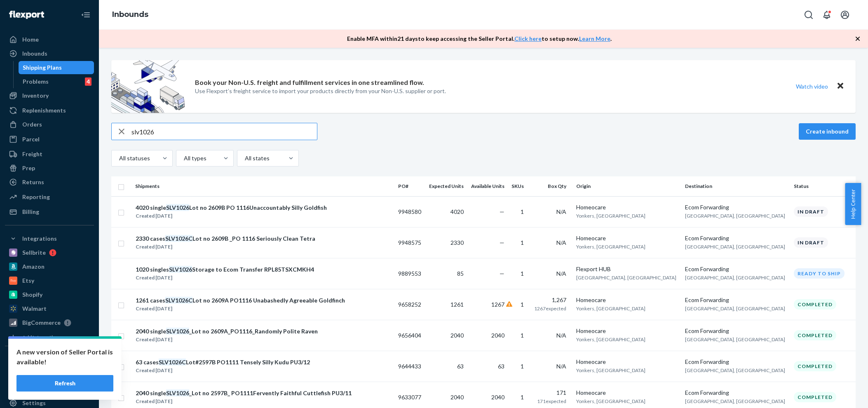 This screenshot has height=408, width=868. Describe the element at coordinates (550, 309) in the screenshot. I see `span: 1267 expected` at that location.